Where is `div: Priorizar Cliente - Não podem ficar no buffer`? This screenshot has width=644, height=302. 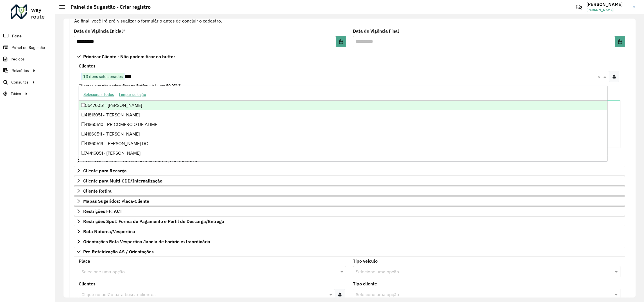 div: Priorizar Cliente - Não podem ficar no buffer is located at coordinates (350, 108).